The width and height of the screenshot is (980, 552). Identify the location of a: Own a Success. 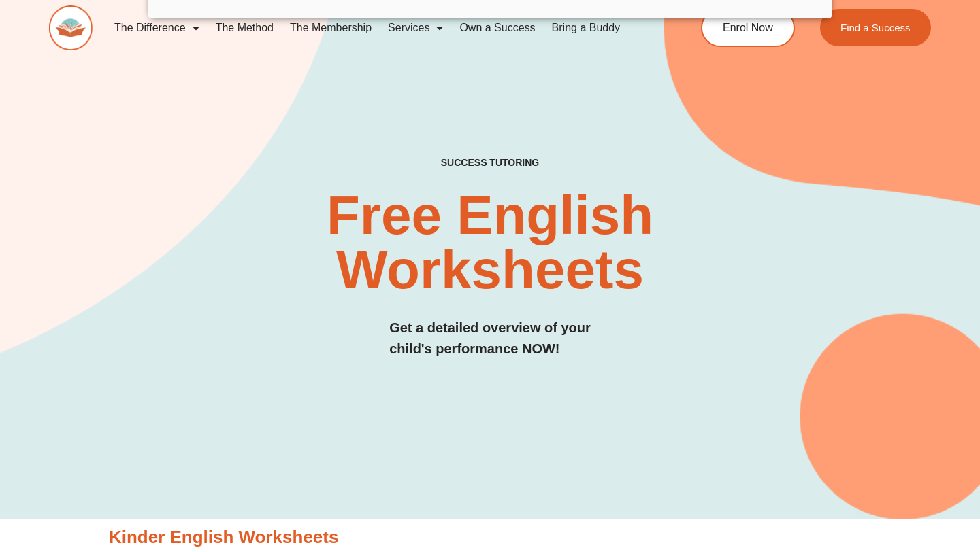
(497, 28).